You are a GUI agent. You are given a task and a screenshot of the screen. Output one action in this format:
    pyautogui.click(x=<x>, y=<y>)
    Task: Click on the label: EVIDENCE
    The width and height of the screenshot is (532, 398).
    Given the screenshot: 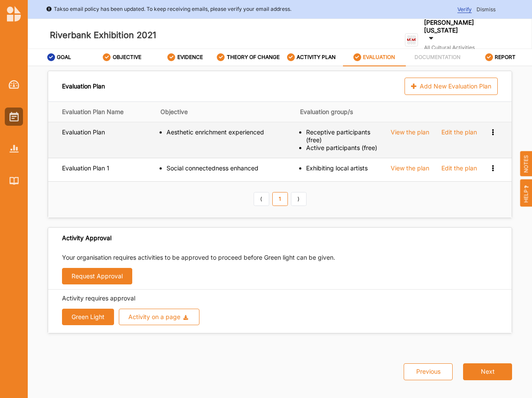 What is the action you would take?
    pyautogui.click(x=190, y=57)
    